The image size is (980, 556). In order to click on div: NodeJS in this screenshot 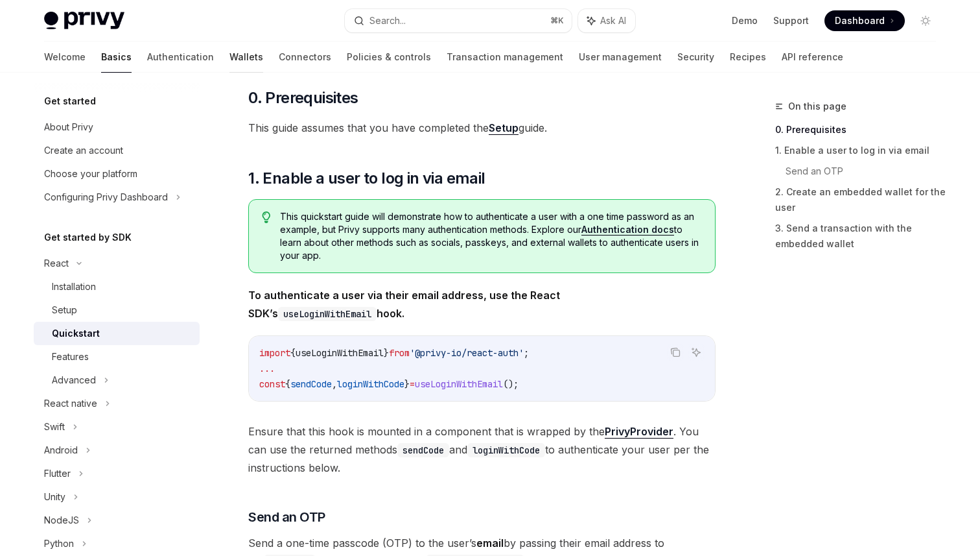, I will do `click(62, 520)`.